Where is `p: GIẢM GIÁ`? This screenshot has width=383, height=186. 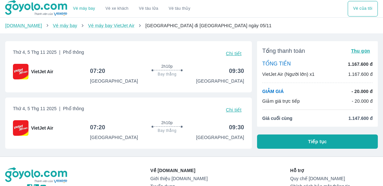 p: GIẢM GIÁ is located at coordinates (273, 91).